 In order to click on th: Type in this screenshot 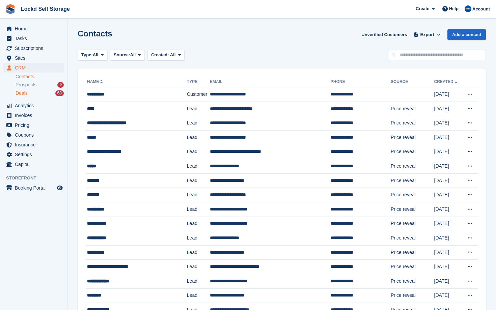, I will do `click(198, 82)`.